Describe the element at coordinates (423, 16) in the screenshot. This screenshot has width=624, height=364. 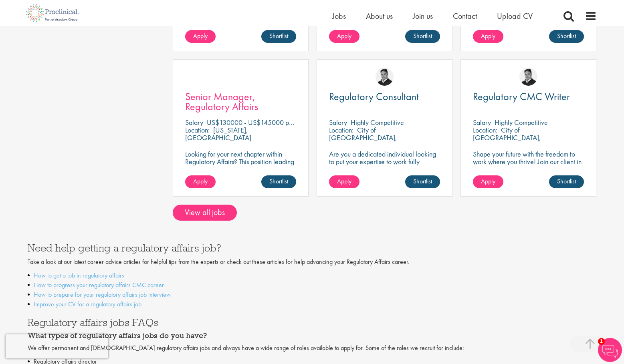
I see `span: Join us` at that location.